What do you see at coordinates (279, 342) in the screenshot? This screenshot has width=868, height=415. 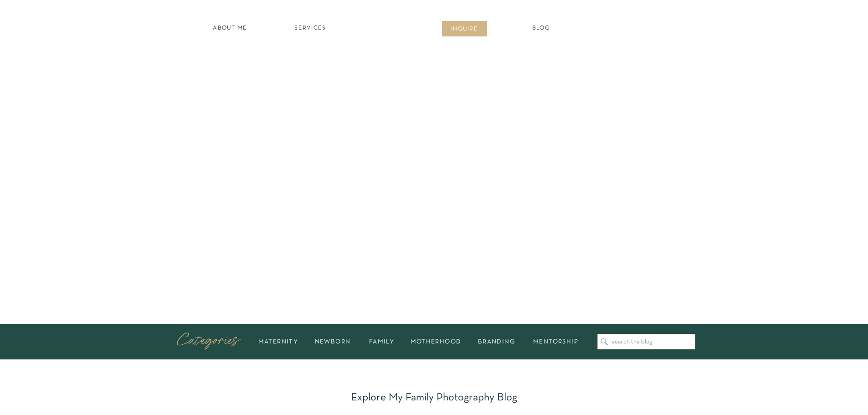 I see `a: maternity` at bounding box center [279, 342].